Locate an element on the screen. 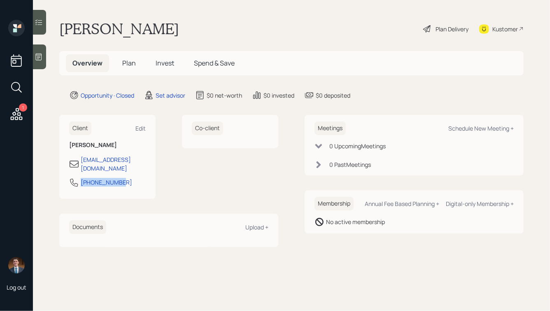 The height and width of the screenshot is (311, 550). img: hunter_neumayer.jpg is located at coordinates (16, 265).